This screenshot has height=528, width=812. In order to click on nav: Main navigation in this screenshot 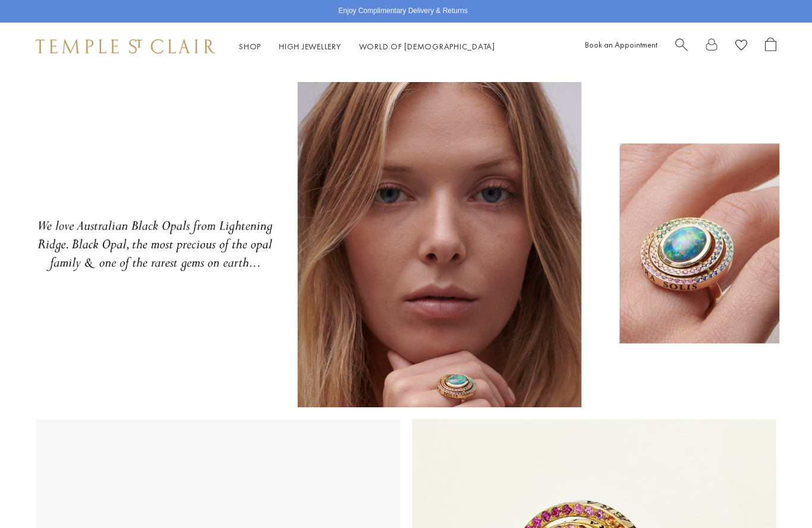, I will do `click(367, 46)`.